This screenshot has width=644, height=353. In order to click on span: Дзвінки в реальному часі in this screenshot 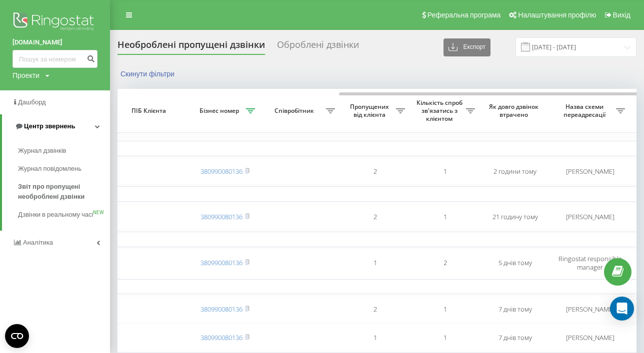, I will do `click(55, 215)`.